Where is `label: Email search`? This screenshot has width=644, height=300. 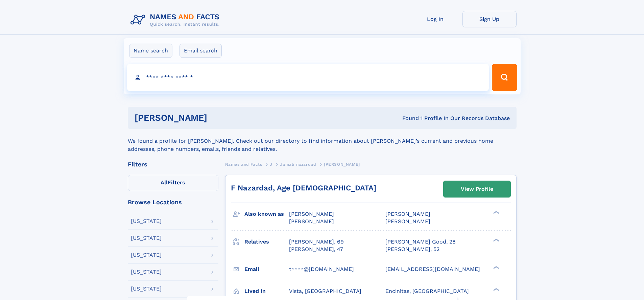
label: Email search is located at coordinates (201, 50).